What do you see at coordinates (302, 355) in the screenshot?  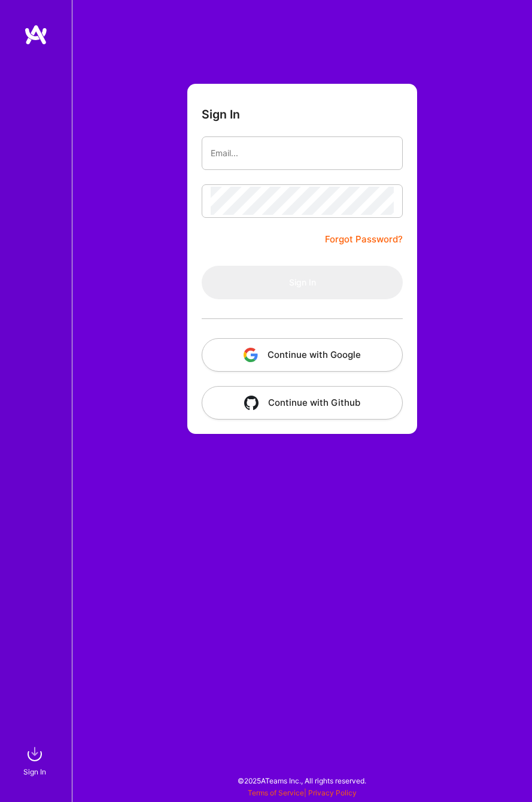 I see `button: Continue with Google` at bounding box center [302, 355].